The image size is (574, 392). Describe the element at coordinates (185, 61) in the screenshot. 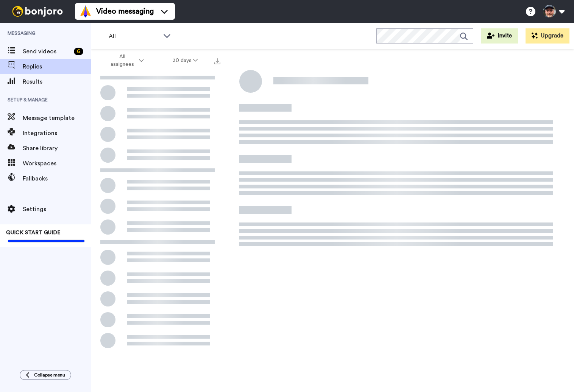

I see `button: 30 days` at that location.